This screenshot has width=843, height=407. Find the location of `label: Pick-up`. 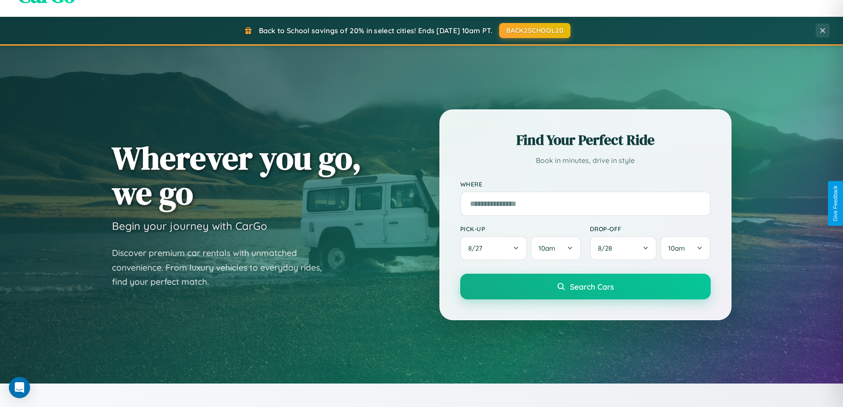

label: Pick-up is located at coordinates (521, 228).